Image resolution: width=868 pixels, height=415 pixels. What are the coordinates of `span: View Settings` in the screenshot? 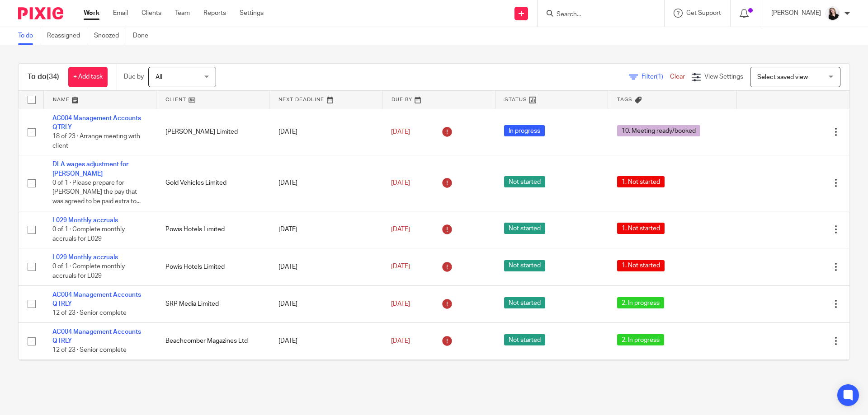 It's located at (723, 76).